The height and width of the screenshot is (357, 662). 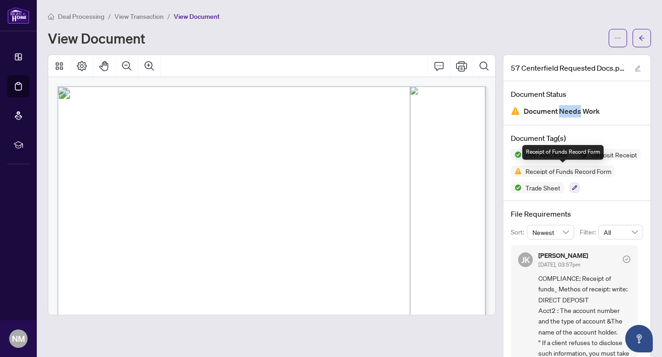 I want to click on p: Sort:, so click(x=518, y=232).